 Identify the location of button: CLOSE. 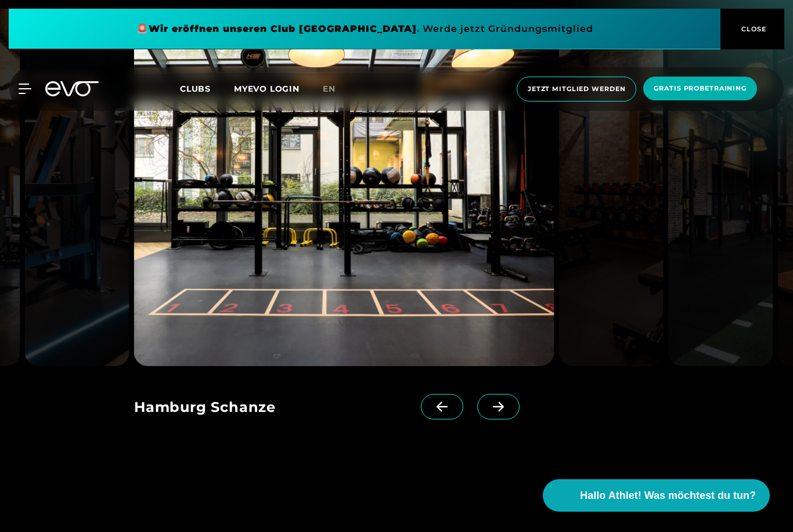
(752, 29).